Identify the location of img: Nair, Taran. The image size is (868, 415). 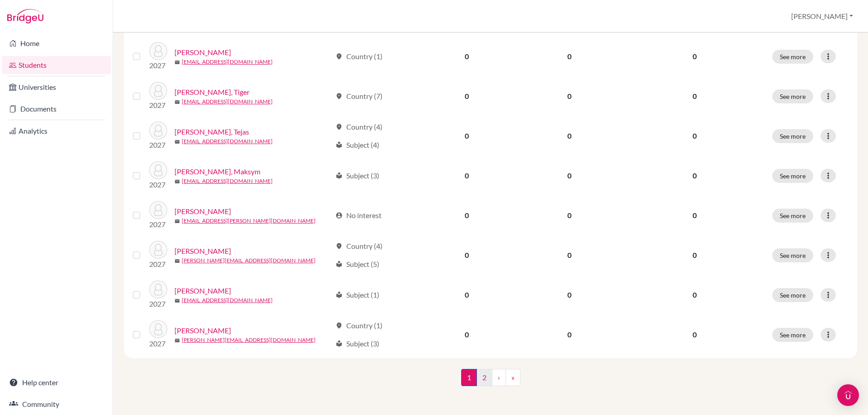
(158, 290).